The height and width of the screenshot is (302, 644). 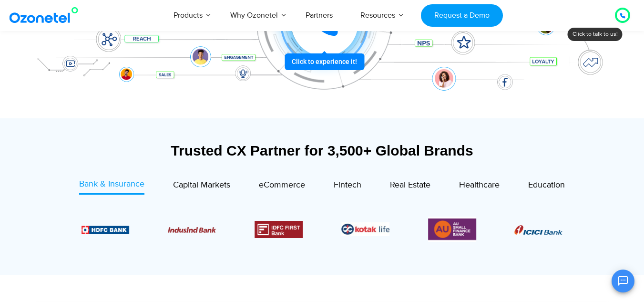 What do you see at coordinates (282, 186) in the screenshot?
I see `a: eCommerce` at bounding box center [282, 186].